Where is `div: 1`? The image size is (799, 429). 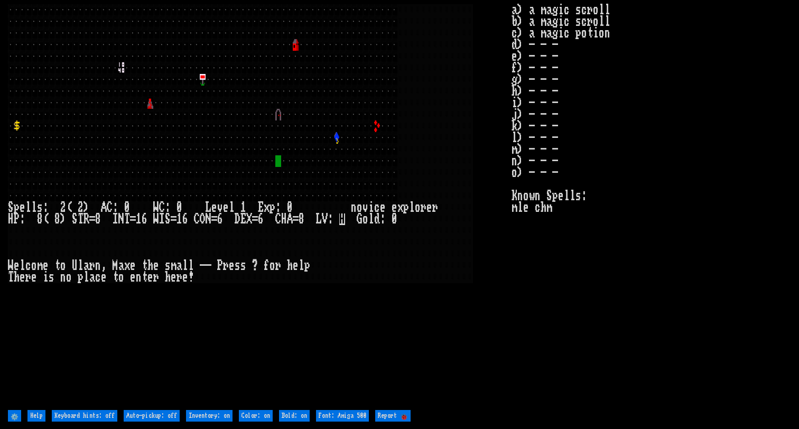
div: 1 is located at coordinates (179, 219).